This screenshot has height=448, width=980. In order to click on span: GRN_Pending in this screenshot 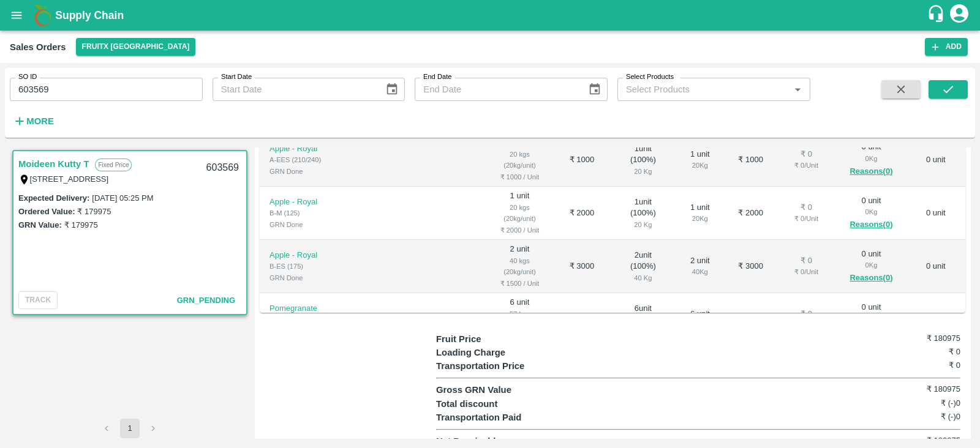, I will do `click(206, 300)`.